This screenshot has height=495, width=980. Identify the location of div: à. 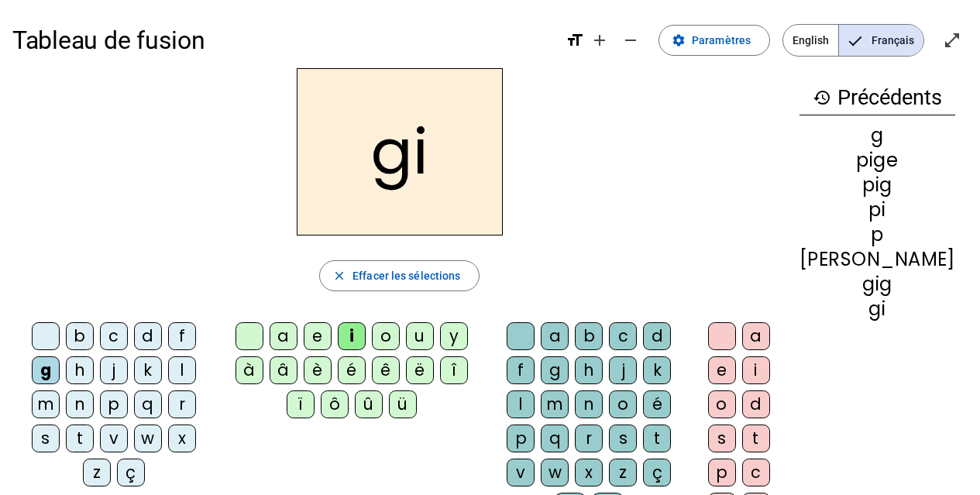
(250, 370).